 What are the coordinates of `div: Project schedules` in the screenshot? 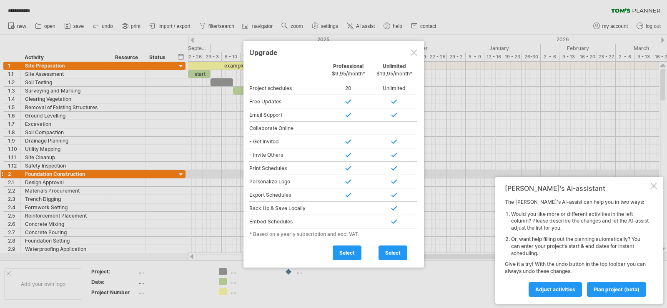 It's located at (287, 88).